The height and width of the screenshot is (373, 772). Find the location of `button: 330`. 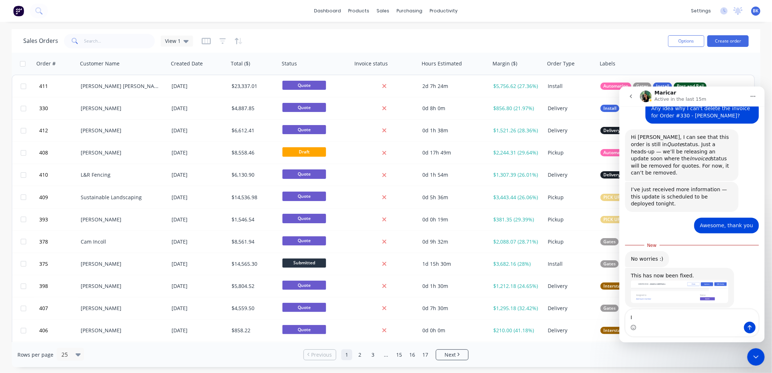

button: 330 is located at coordinates (59, 108).